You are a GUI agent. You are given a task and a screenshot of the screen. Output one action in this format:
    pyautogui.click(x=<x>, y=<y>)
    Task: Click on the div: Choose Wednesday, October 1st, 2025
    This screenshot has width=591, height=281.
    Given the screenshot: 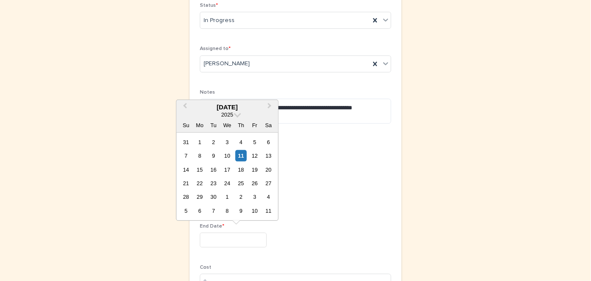 What is the action you would take?
    pyautogui.click(x=227, y=197)
    